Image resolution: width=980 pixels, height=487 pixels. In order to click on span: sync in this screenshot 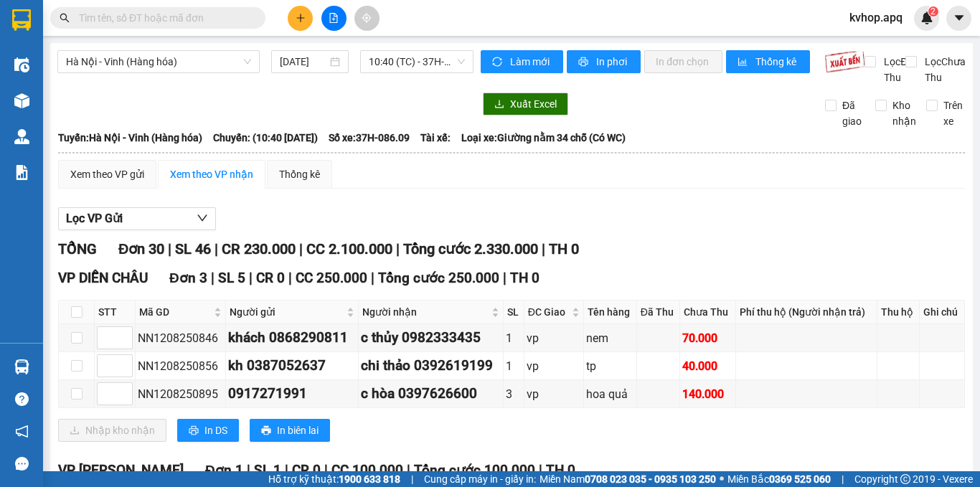, I will do `click(498, 62)`.